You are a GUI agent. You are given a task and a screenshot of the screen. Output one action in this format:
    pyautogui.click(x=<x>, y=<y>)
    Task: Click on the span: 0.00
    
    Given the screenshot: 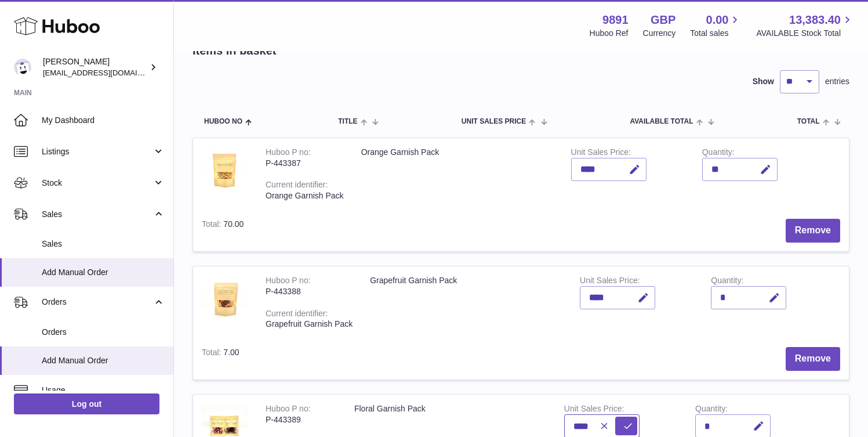 What is the action you would take?
    pyautogui.click(x=717, y=20)
    